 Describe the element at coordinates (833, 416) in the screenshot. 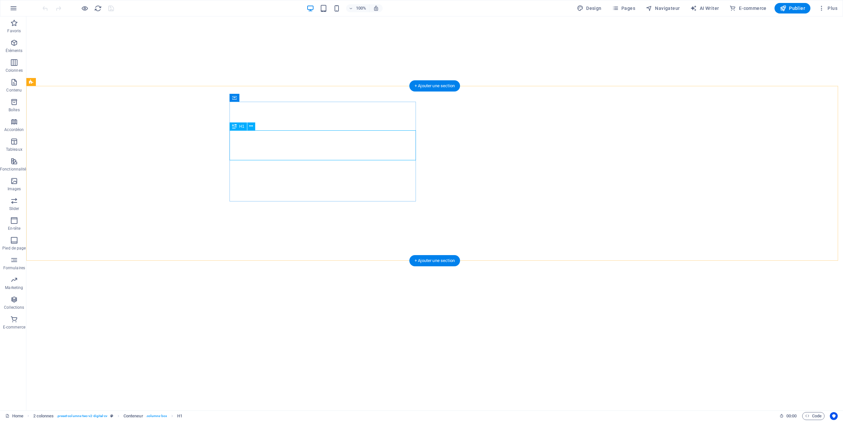

I see `button: Usercentrics` at that location.